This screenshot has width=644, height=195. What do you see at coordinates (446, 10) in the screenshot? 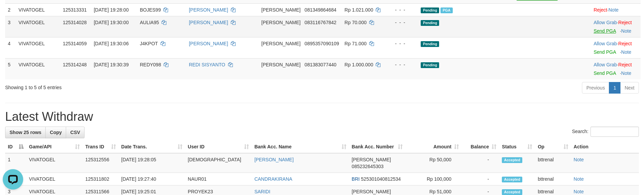
I see `span: PGA` at bounding box center [446, 10].